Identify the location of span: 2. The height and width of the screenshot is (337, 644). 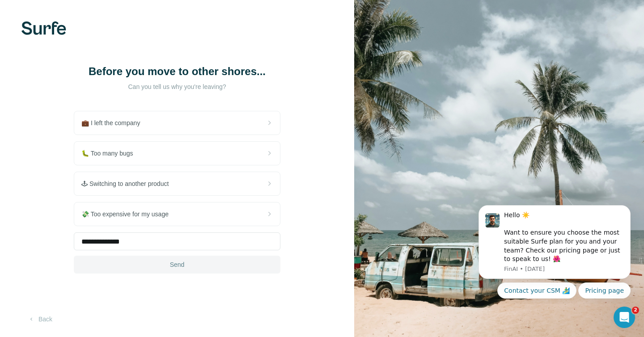
(636, 310).